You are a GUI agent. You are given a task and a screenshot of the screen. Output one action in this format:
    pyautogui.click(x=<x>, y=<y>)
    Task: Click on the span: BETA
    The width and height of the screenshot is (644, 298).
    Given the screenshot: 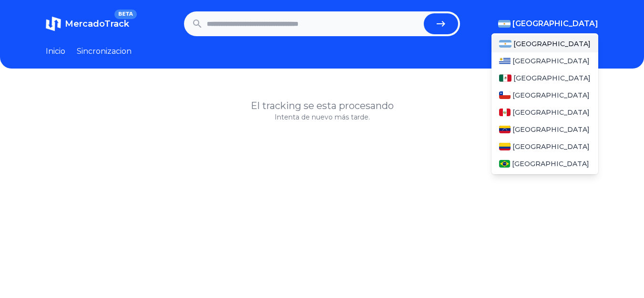 What is the action you would take?
    pyautogui.click(x=126, y=14)
    